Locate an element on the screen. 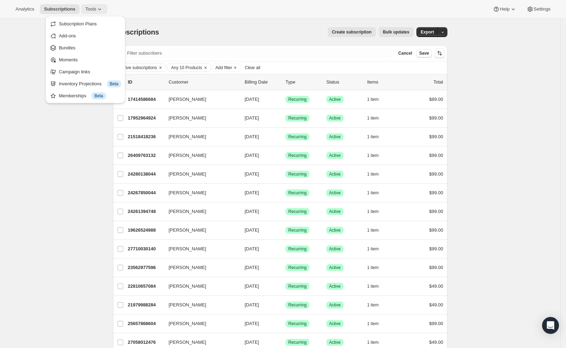  span: Help is located at coordinates (505, 9).